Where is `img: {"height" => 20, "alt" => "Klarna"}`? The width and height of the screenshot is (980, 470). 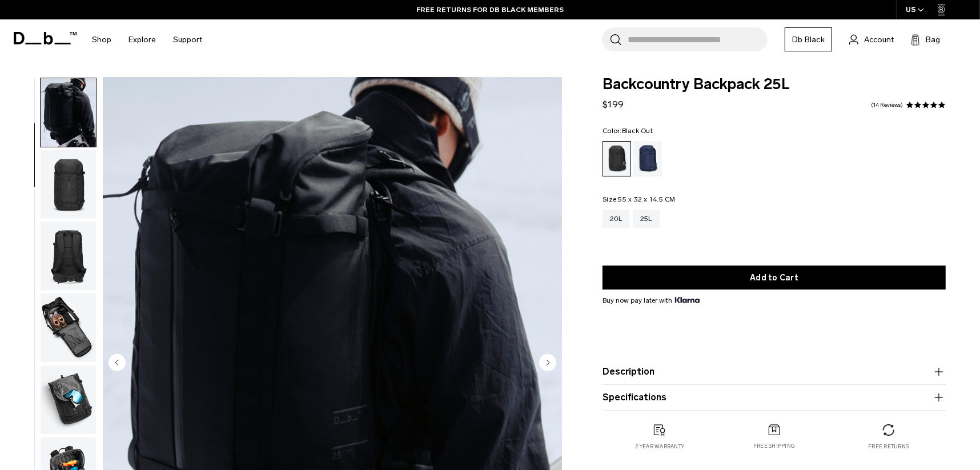
img: {"height" => 20, "alt" => "Klarna"} is located at coordinates (687, 299).